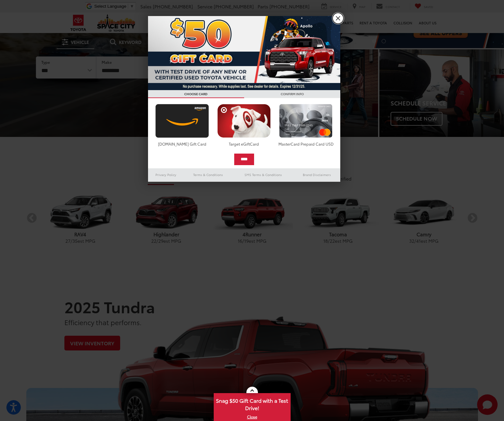 This screenshot has height=421, width=504. I want to click on img: mastercard.png, so click(305, 121).